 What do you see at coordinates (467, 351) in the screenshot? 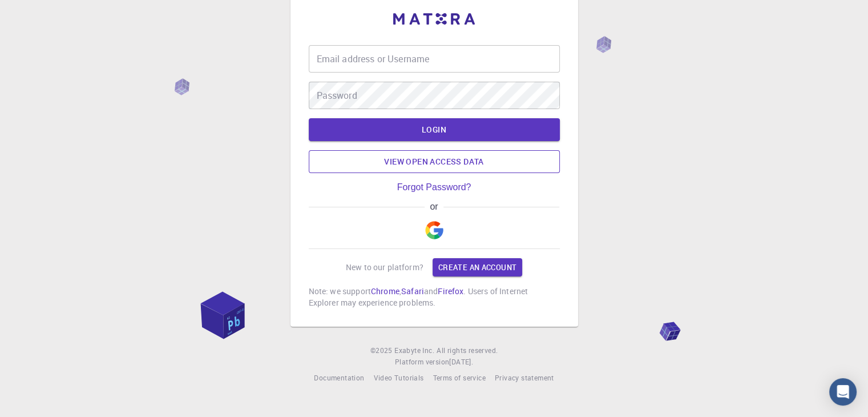
I see `span: All rights reserved.` at bounding box center [467, 351].